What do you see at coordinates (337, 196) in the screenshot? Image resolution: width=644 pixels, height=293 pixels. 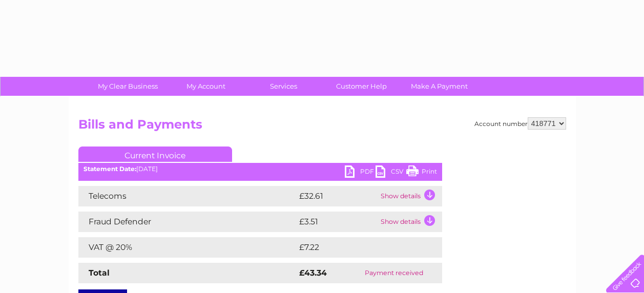 I see `td: £32.61` at bounding box center [337, 196].